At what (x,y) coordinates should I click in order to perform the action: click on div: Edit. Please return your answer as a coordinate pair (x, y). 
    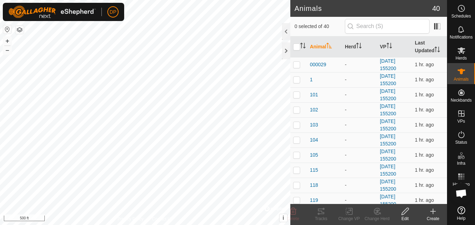
    Looking at the image, I should click on (405, 218).